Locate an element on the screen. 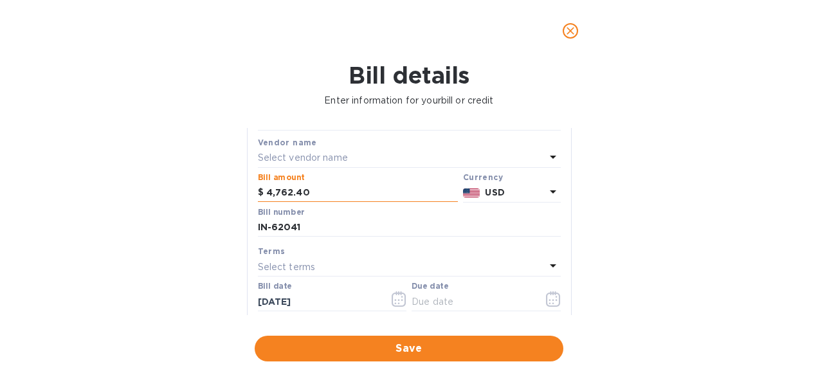 The height and width of the screenshot is (382, 818). span: Save is located at coordinates (409, 349).